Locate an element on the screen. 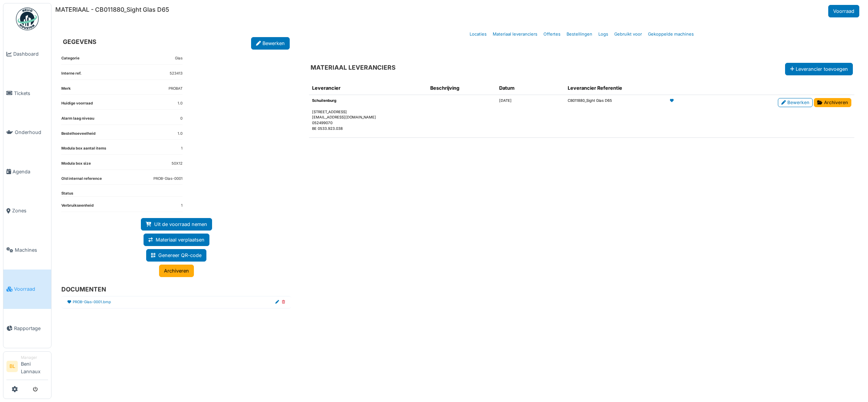 This screenshot has height=402, width=868. dt: Huidige voorraad is located at coordinates (77, 105).